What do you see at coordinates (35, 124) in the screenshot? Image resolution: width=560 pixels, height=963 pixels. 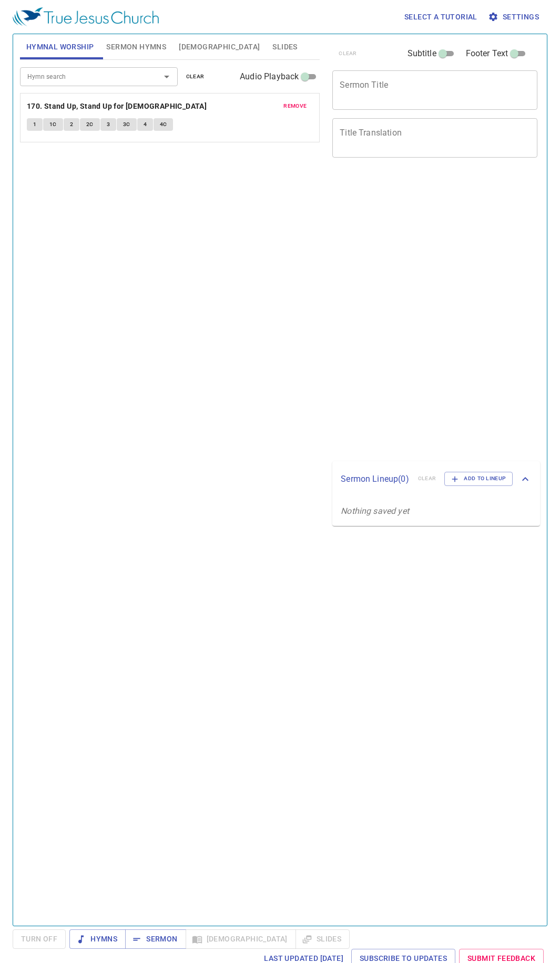 I see `button: 1` at bounding box center [35, 124].